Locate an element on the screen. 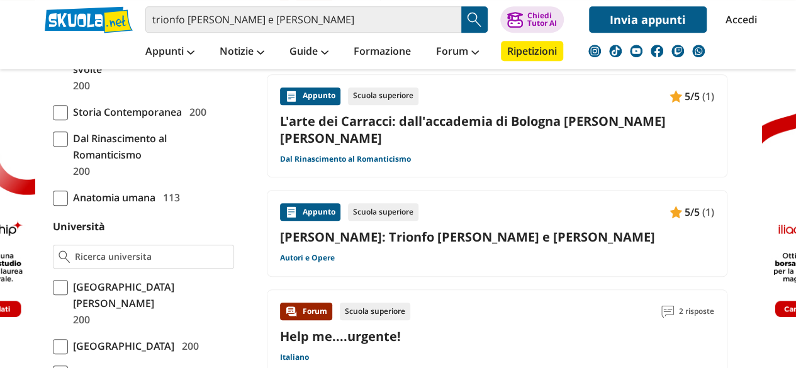 Image resolution: width=796 pixels, height=368 pixels. a: Help me....urgente! is located at coordinates (340, 336).